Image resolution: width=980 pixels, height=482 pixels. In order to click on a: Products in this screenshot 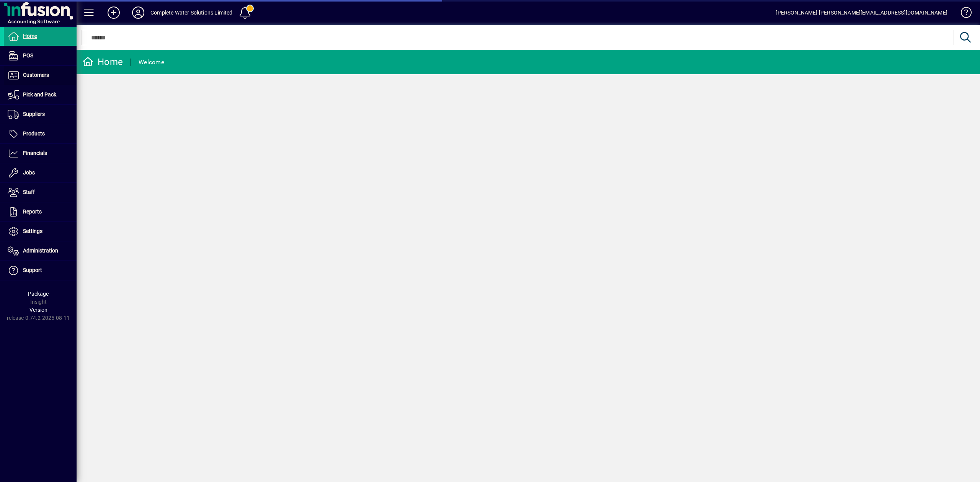, I will do `click(40, 134)`.